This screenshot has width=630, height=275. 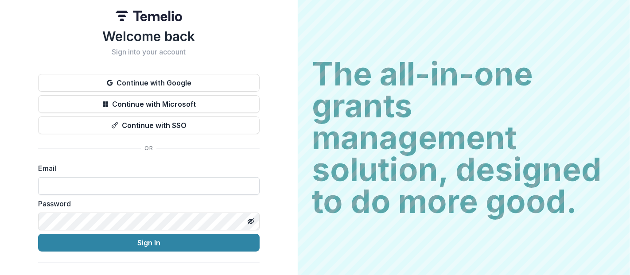 What do you see at coordinates (146, 204) in the screenshot?
I see `label: Password` at bounding box center [146, 204].